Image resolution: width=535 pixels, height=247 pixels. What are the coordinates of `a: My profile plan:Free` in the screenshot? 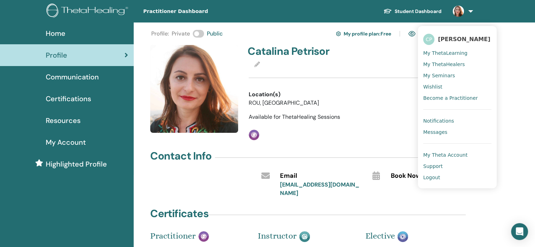 It's located at (364, 34).